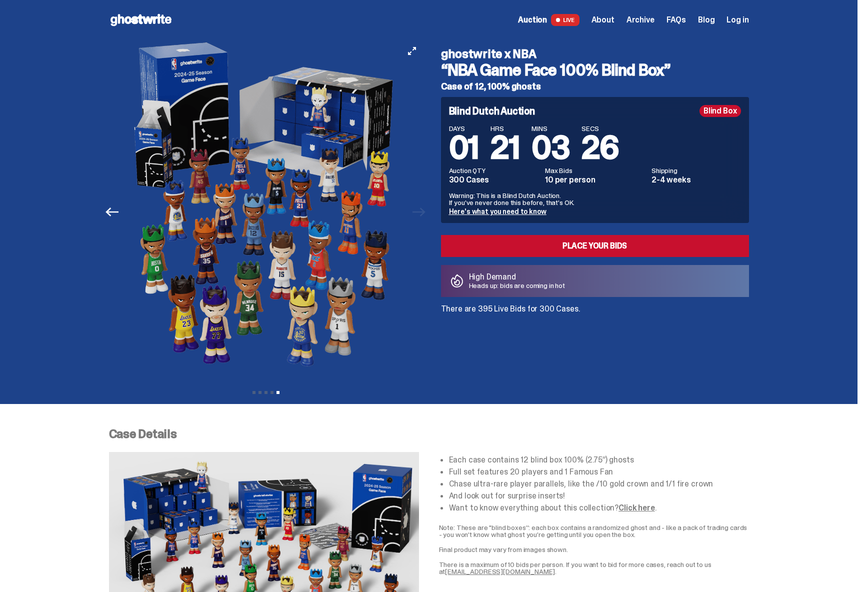 This screenshot has width=865, height=592. Describe the element at coordinates (594, 550) in the screenshot. I see `p: Final product may vary from images shown.` at that location.